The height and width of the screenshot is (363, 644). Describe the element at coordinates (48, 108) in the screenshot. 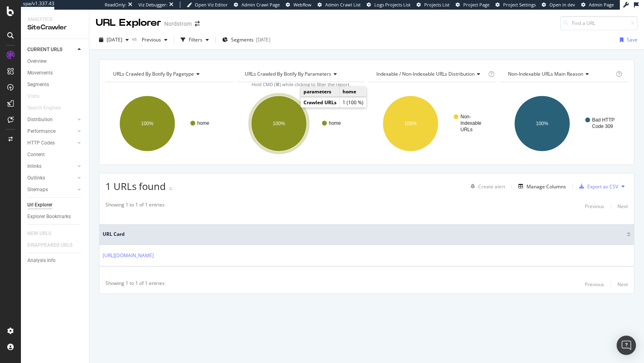

I see `a: Search Engines` at that location.